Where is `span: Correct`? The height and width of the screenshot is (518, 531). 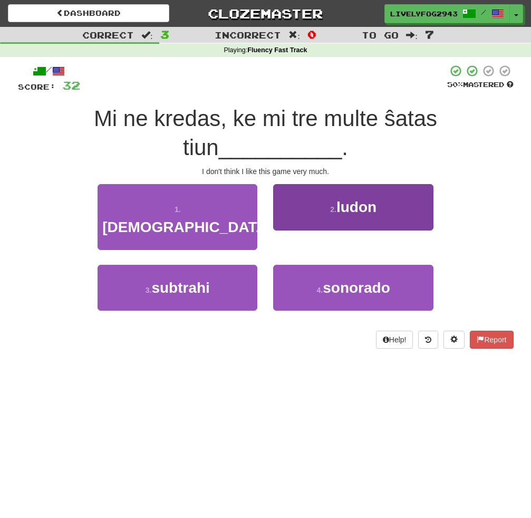
span: Correct is located at coordinates (108, 35).